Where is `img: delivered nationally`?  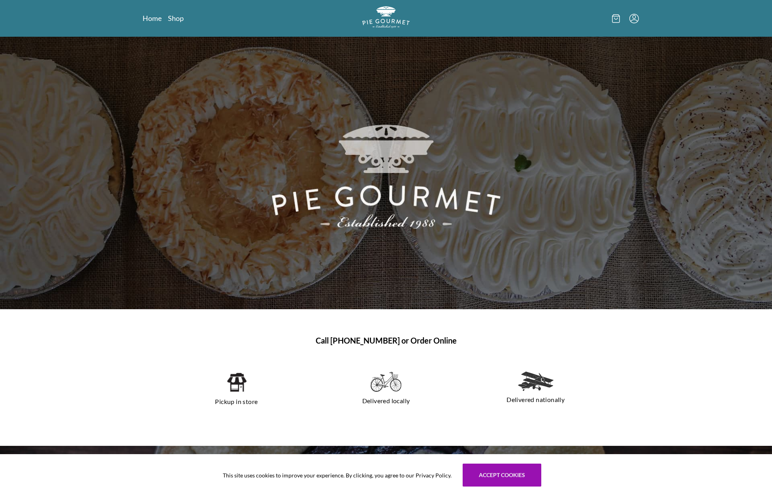 img: delivered nationally is located at coordinates (536, 381).